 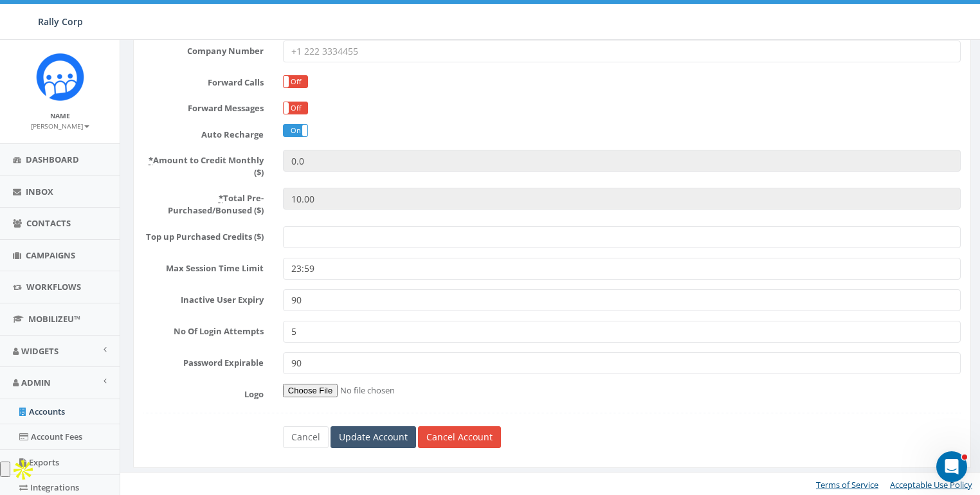 I want to click on label: Forward Calls, so click(x=203, y=80).